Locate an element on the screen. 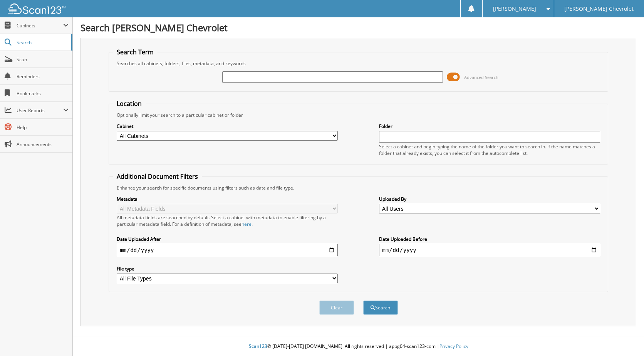  span: User Reports is located at coordinates (40, 110).